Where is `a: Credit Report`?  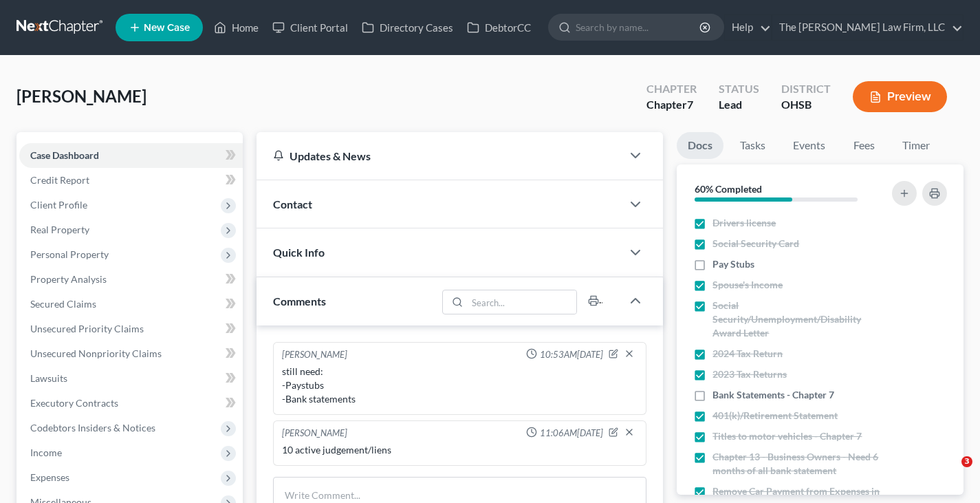 a: Credit Report is located at coordinates (131, 181).